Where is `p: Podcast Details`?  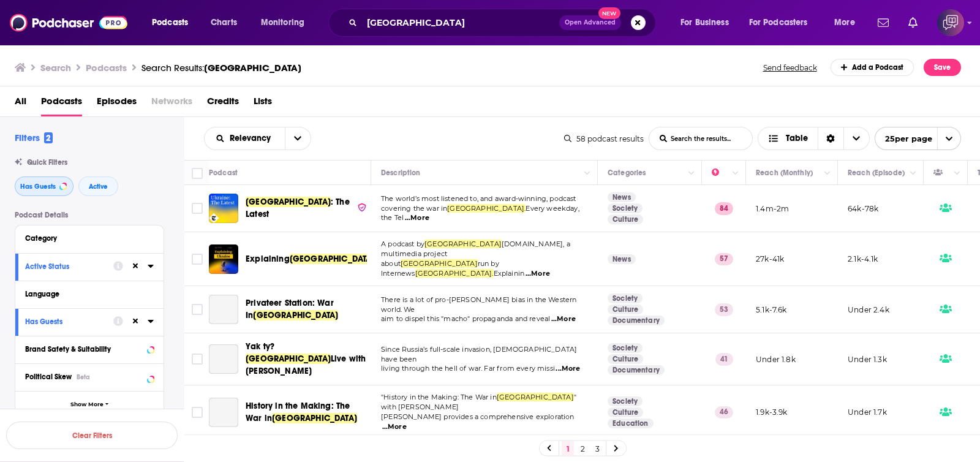 p: Podcast Details is located at coordinates (90, 215).